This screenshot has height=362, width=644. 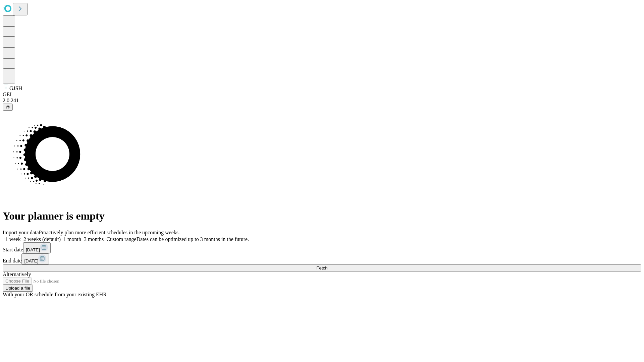 What do you see at coordinates (322, 101) in the screenshot?
I see `div: 2.0.241` at bounding box center [322, 101].